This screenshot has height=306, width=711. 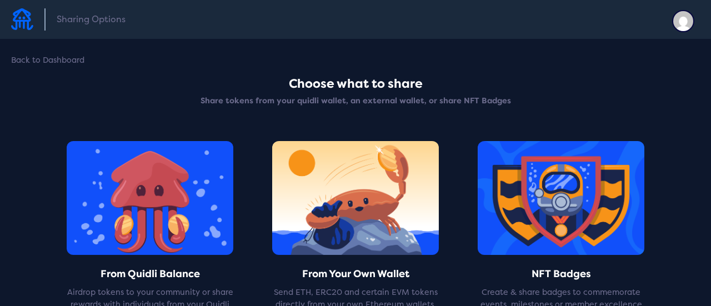 What do you see at coordinates (355, 84) in the screenshot?
I see `div: Choose what to share` at bounding box center [355, 84].